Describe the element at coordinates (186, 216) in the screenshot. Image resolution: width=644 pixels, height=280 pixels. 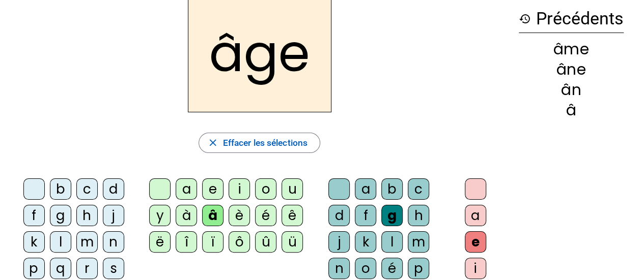
I see `div: à` at that location.